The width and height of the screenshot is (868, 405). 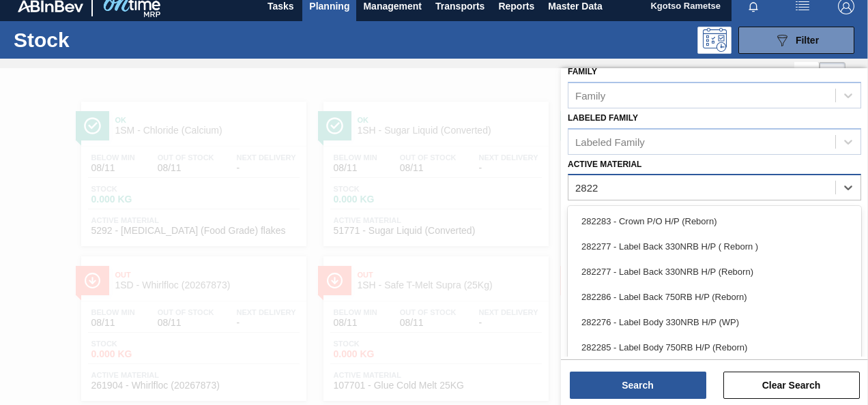 I want to click on div: 282283 - Crown P/O H/P (Reborn), so click(x=715, y=221).